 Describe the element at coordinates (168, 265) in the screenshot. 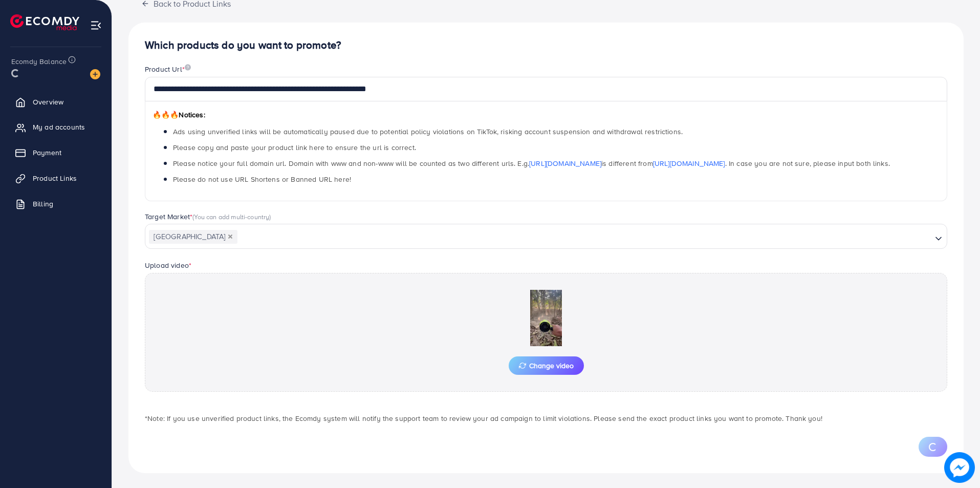

I see `label: Upload video` at that location.